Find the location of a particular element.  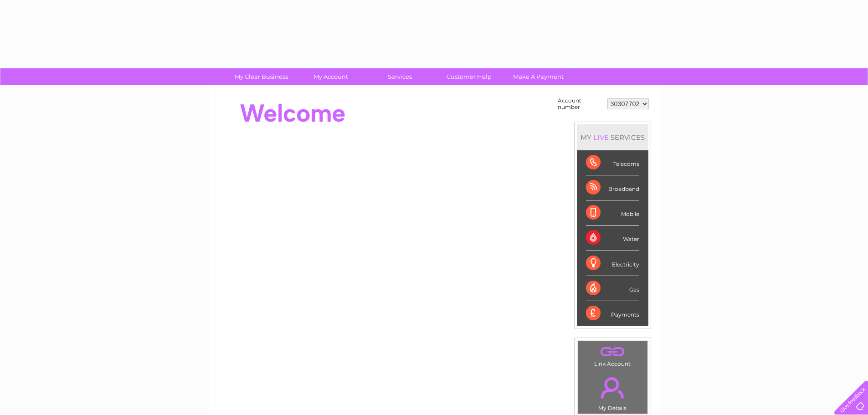

td: Link Account is located at coordinates (612, 355).